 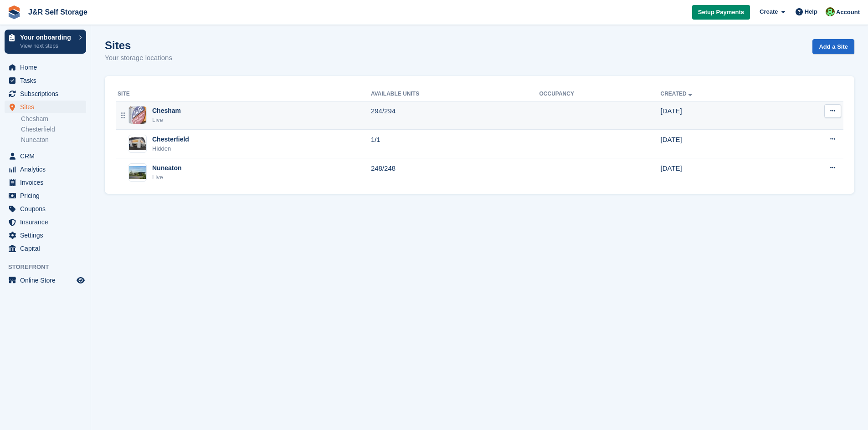 I want to click on img: Steve Pollicott, so click(x=831, y=12).